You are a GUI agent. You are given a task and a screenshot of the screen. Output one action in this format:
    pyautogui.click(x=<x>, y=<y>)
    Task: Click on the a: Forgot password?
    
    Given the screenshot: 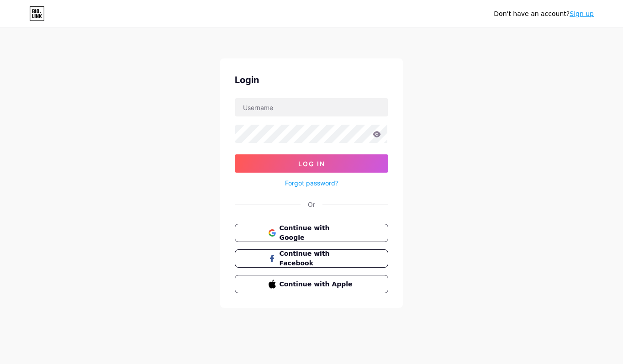 What is the action you would take?
    pyautogui.click(x=311, y=182)
    